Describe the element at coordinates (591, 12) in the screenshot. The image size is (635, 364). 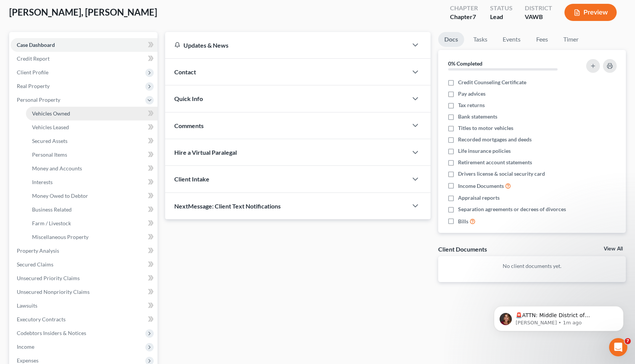
I see `button: Preview` at that location.